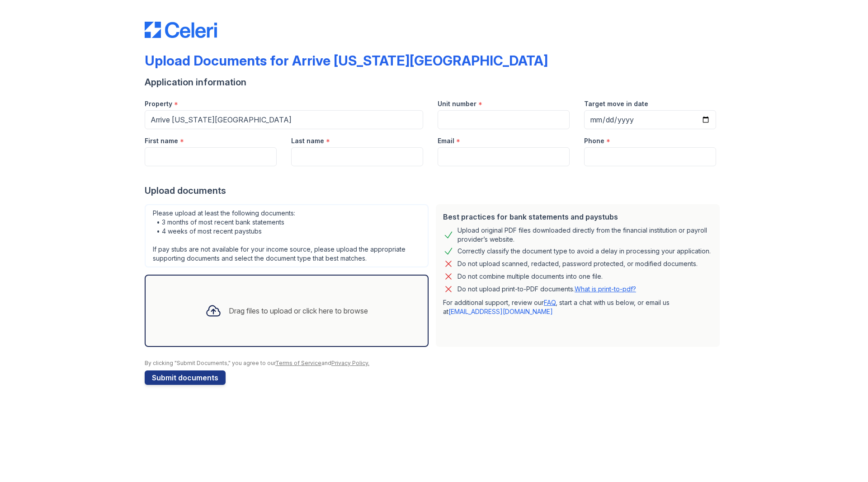  Describe the element at coordinates (434, 363) in the screenshot. I see `div: By clicking "Submit Documents," you agree to our and` at that location.